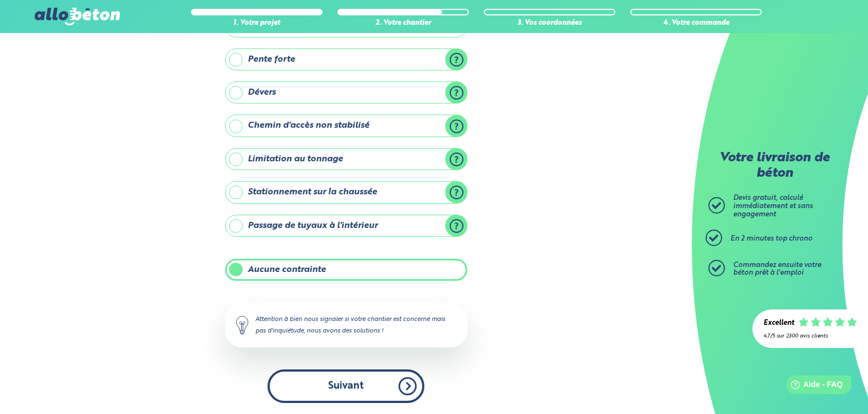  What do you see at coordinates (402, 23) in the screenshot?
I see `div: 2. Votre chantier` at bounding box center [402, 23].